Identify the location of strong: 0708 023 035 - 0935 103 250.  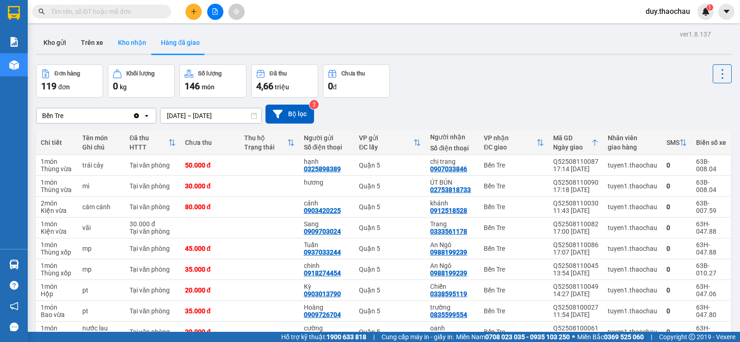
(528, 337).